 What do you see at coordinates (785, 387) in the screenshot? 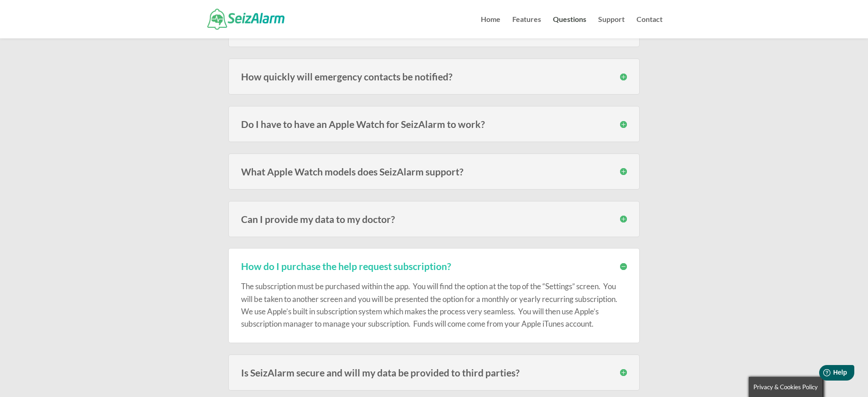
I see `span: Privacy & Cookies Policy` at bounding box center [785, 387].